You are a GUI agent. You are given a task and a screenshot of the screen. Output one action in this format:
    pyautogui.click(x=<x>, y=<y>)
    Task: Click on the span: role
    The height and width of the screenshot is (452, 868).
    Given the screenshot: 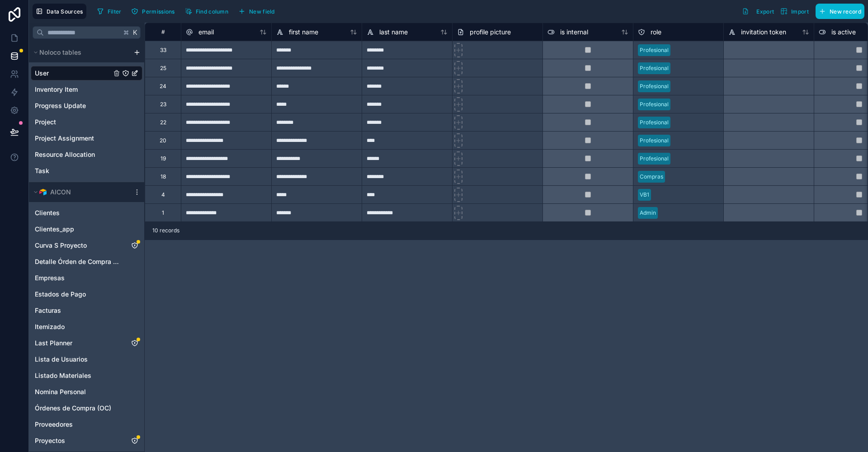 What is the action you would take?
    pyautogui.click(x=656, y=32)
    